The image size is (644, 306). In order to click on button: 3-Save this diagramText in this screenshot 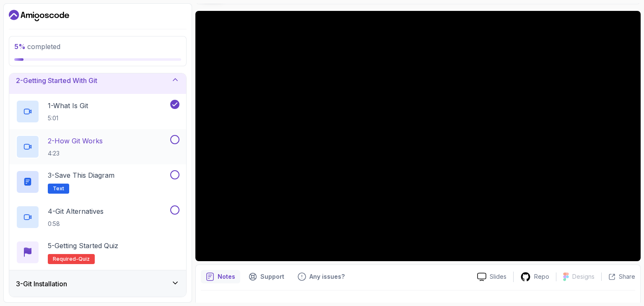, I will do `click(98, 182)`.